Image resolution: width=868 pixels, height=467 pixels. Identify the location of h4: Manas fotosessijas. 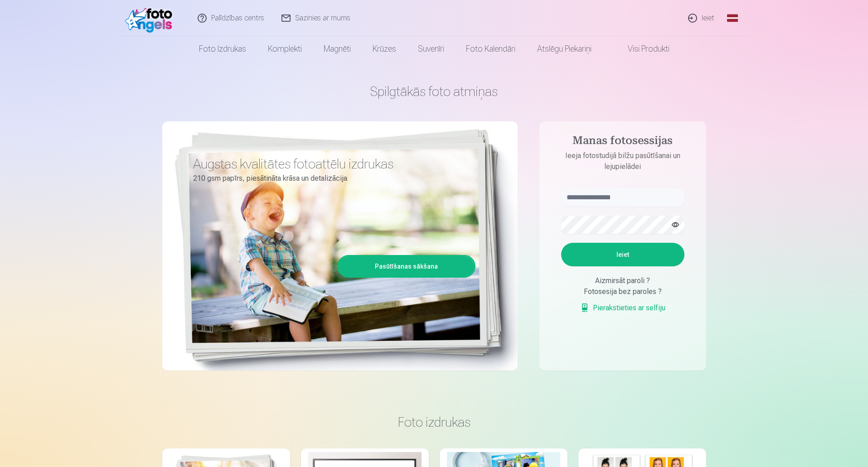
(622, 142).